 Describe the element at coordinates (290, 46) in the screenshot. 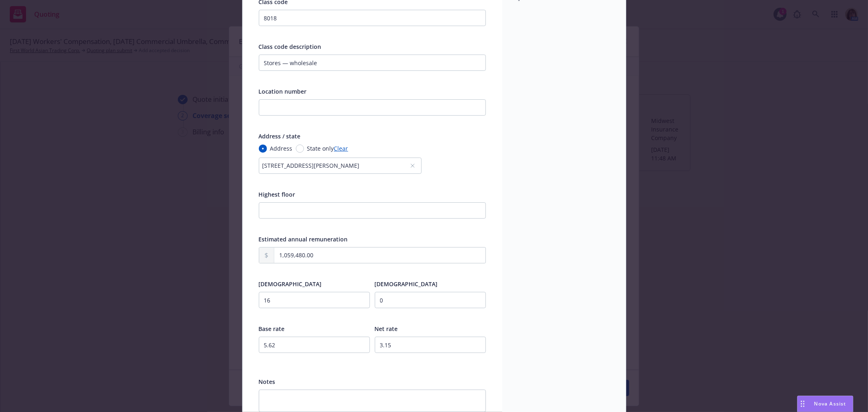

I see `span: Class code description` at that location.